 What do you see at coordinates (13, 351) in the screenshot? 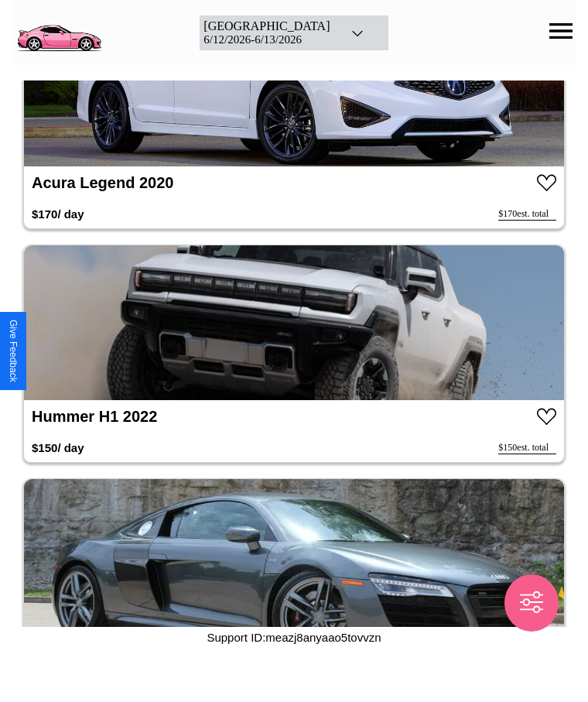
I see `div: Give Feedback` at bounding box center [13, 351].